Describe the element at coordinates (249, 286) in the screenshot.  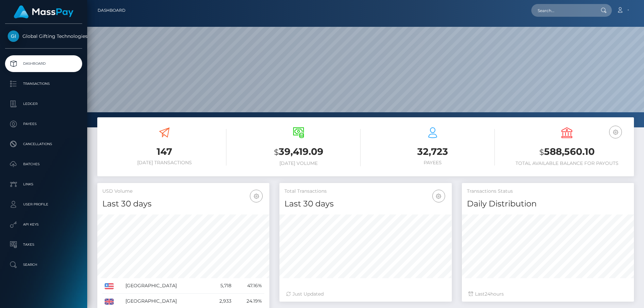
I see `td: 47.16%` at that location.